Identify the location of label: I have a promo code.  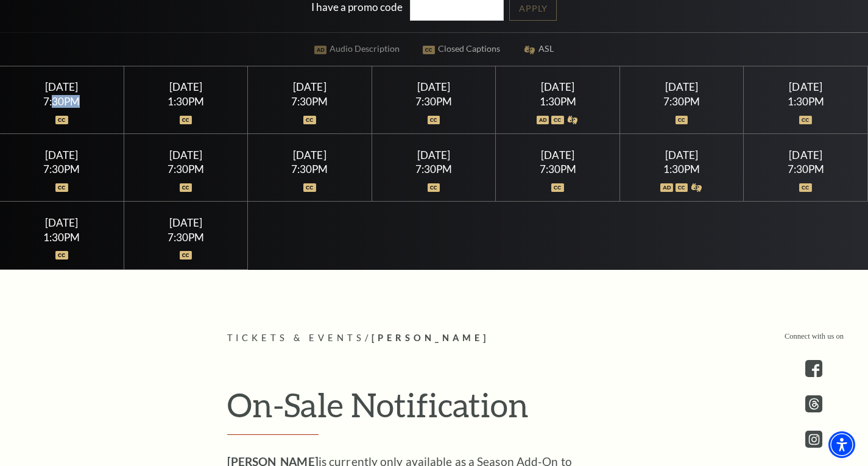
(357, 7).